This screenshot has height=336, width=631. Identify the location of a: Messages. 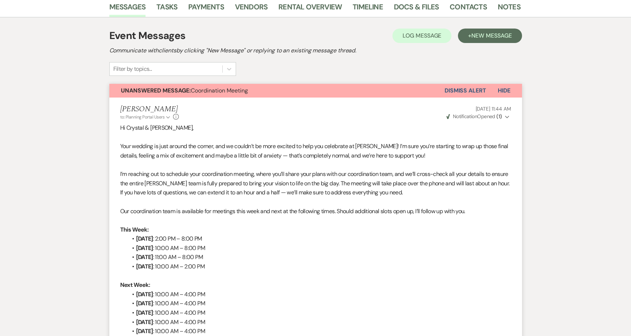
(127, 9).